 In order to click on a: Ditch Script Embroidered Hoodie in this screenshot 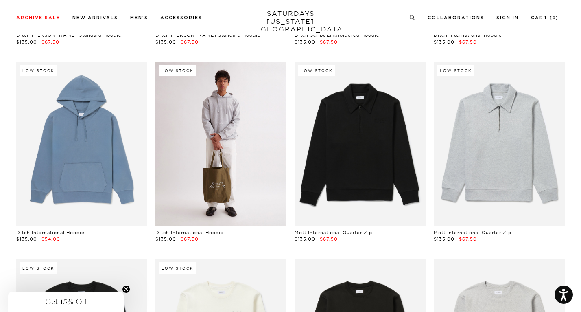, I will do `click(337, 35)`.